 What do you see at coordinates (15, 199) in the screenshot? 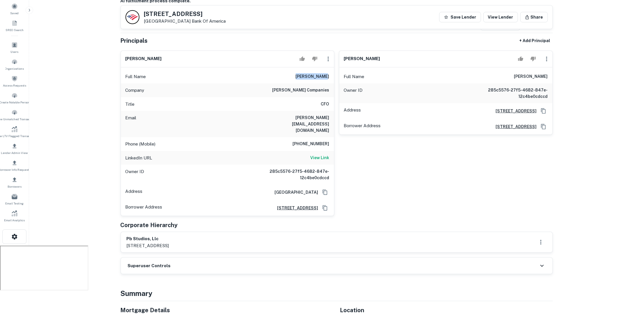
I see `div: Email Testing` at bounding box center [15, 199].